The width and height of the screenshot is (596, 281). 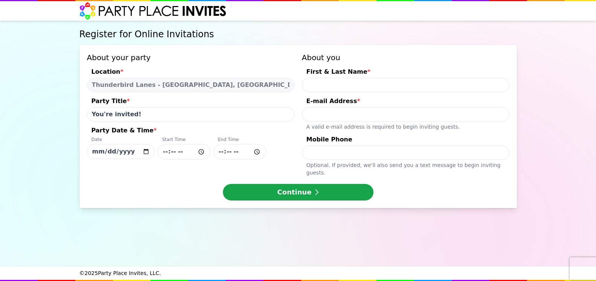 What do you see at coordinates (405, 114) in the screenshot?
I see `input: E-mail Address*A valid e-mail address is required to begin inviting guests.` at bounding box center [405, 114].